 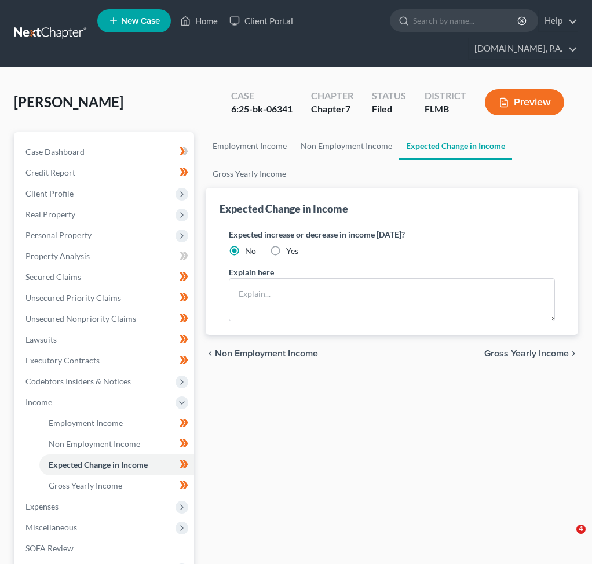 What do you see at coordinates (445, 109) in the screenshot?
I see `div: FLMB` at bounding box center [445, 109].